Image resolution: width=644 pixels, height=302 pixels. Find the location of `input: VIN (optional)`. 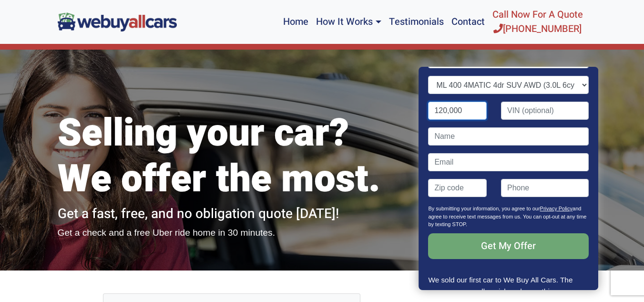

input: VIN (optional) is located at coordinates (545, 111).